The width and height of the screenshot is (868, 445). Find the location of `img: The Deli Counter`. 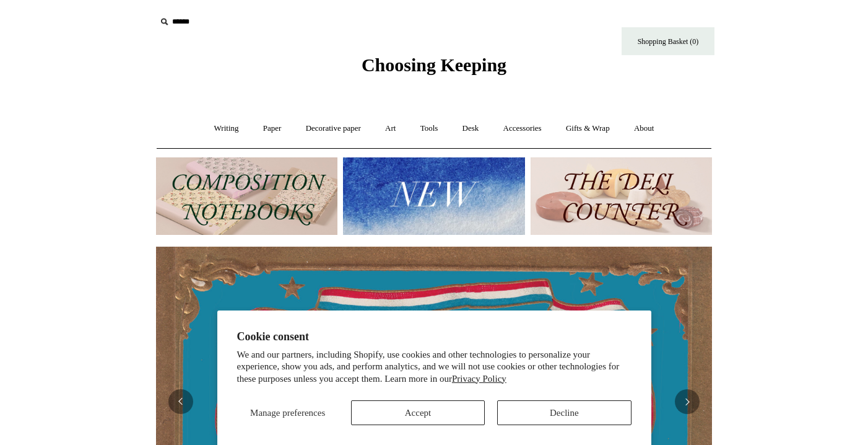

img: The Deli Counter is located at coordinates (620, 196).